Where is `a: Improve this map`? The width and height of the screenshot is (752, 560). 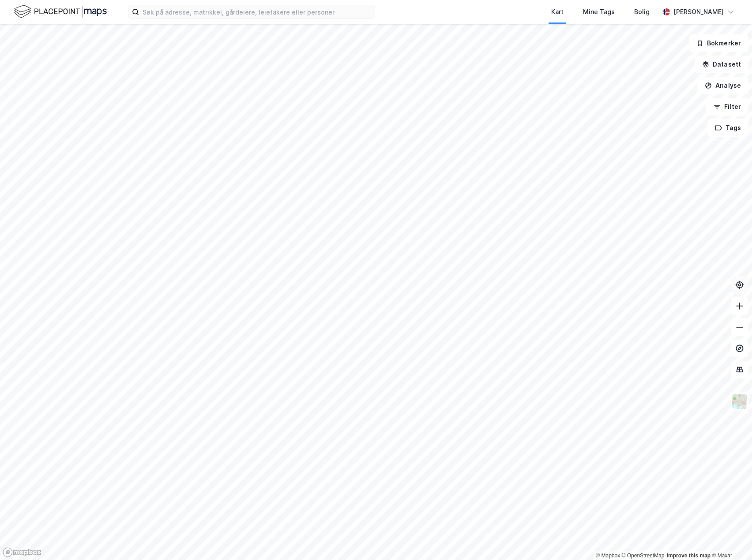
a: Improve this map is located at coordinates (689, 556).